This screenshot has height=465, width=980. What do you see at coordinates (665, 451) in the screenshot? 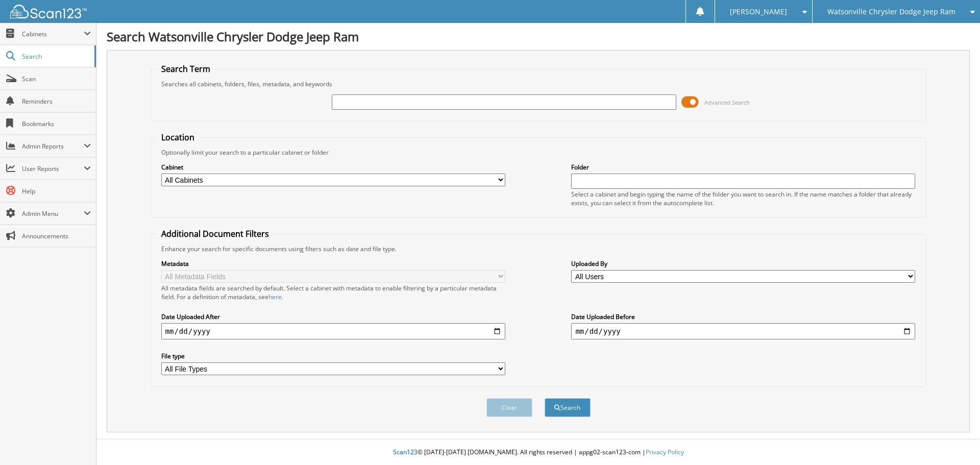
I see `a: Privacy Policy` at bounding box center [665, 451].